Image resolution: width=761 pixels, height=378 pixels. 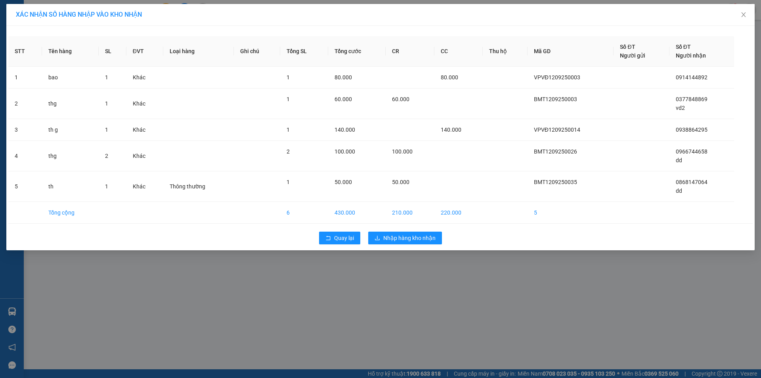 I want to click on span: XÁC NHẬN SỐ HÀNG NHẬP VÀO KHO NHẬN, so click(x=79, y=14).